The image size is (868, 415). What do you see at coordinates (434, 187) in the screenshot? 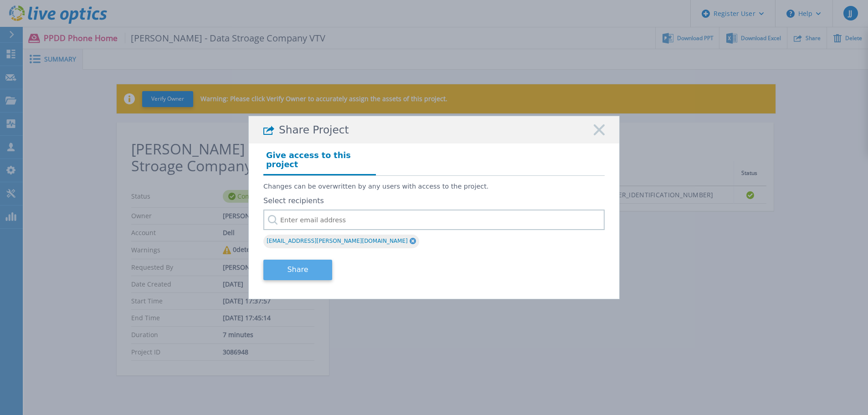
I see `p: Changes can be overwritten by any users with access to the project.` at bounding box center [434, 187].